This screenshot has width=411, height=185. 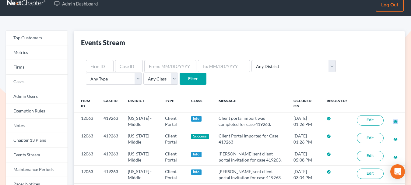 What do you see at coordinates (37, 111) in the screenshot?
I see `a: Exemption Rules` at bounding box center [37, 111].